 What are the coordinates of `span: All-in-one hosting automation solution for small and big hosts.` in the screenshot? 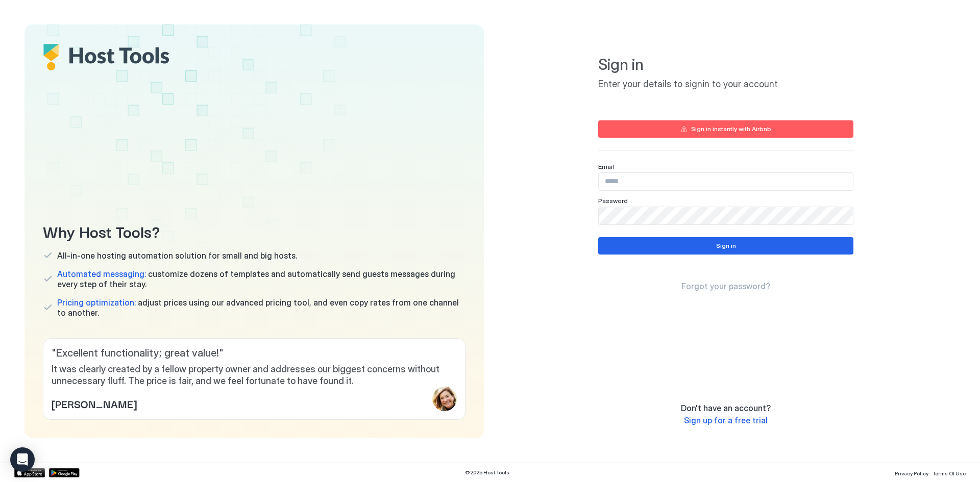 It's located at (177, 255).